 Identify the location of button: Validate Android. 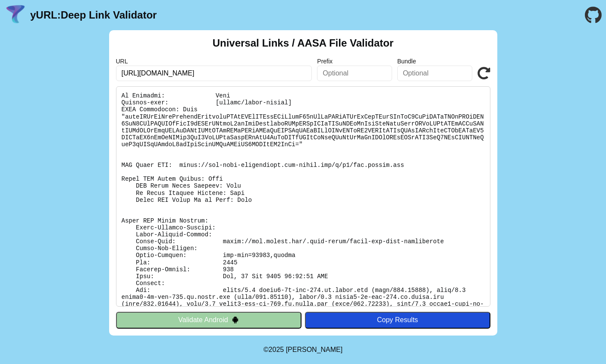
(209, 320).